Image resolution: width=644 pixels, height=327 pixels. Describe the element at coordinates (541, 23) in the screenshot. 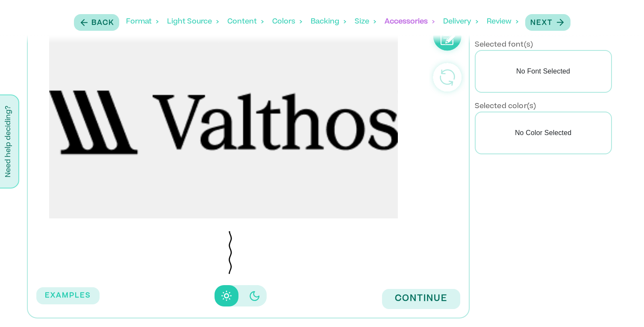

I see `p: Next` at that location.